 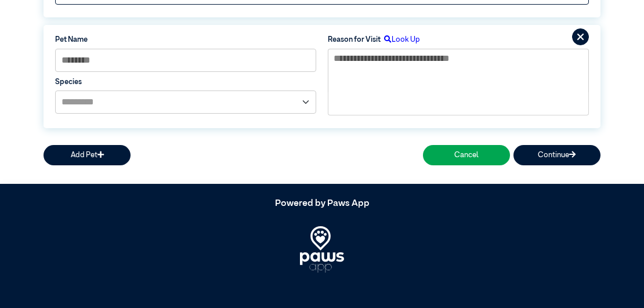 What do you see at coordinates (186, 82) in the screenshot?
I see `label: Species` at bounding box center [186, 82].